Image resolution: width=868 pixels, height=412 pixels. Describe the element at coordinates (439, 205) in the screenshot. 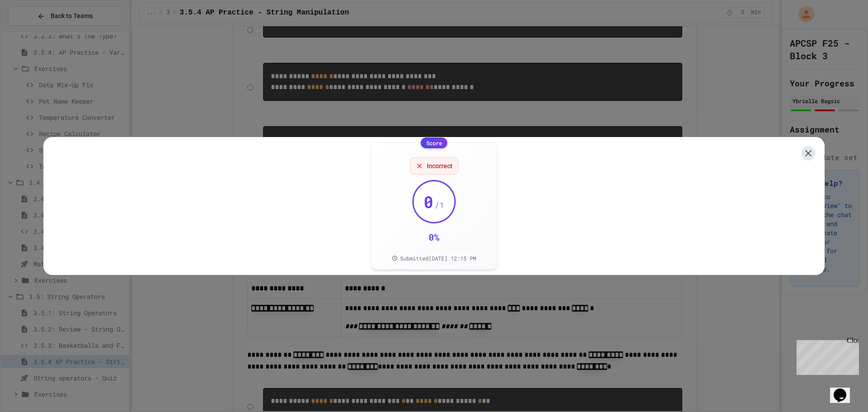

I see `span: / 1` at that location.